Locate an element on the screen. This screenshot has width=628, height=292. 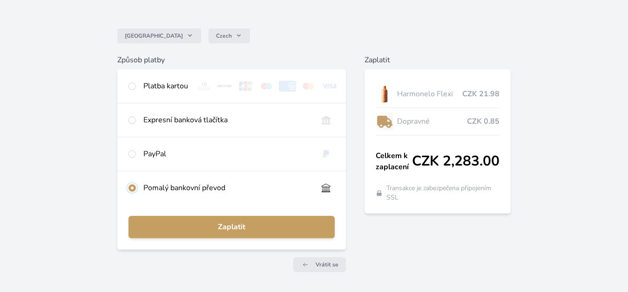
img: visa.svg is located at coordinates (329, 86).